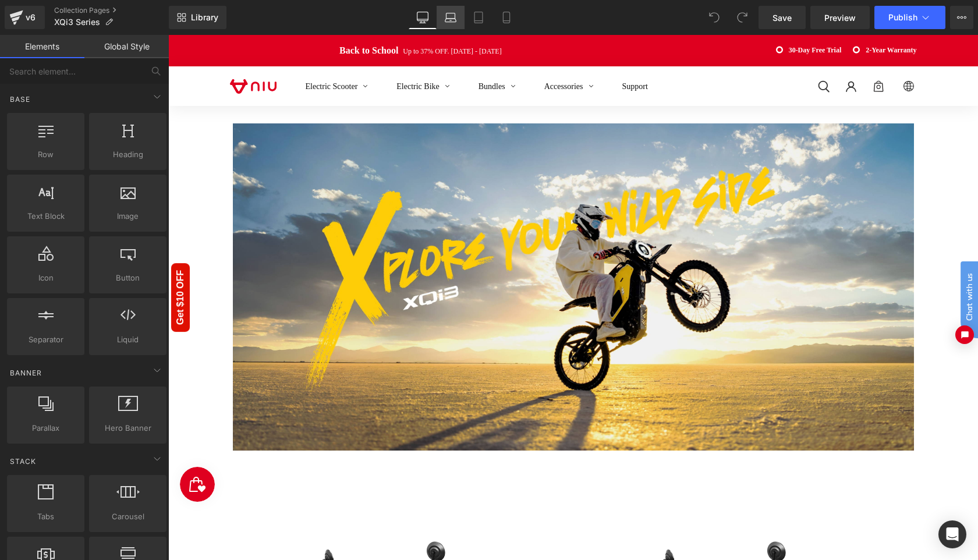  What do you see at coordinates (46, 154) in the screenshot?
I see `span: Row` at bounding box center [46, 154].